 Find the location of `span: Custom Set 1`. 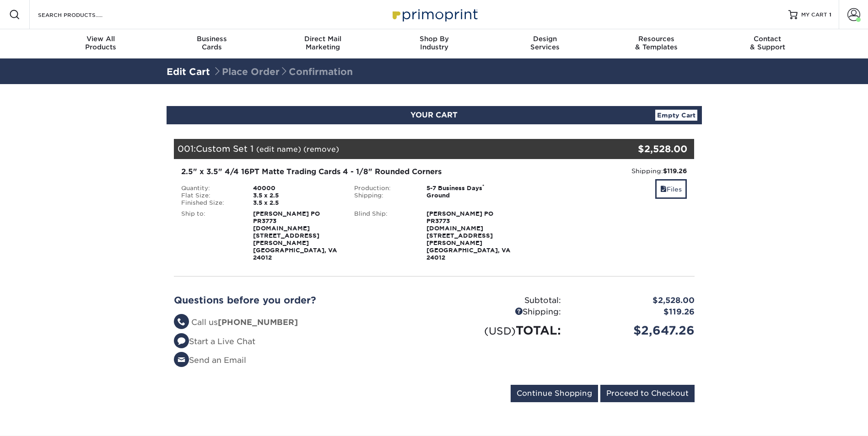

span: Custom Set 1 is located at coordinates (225, 148).